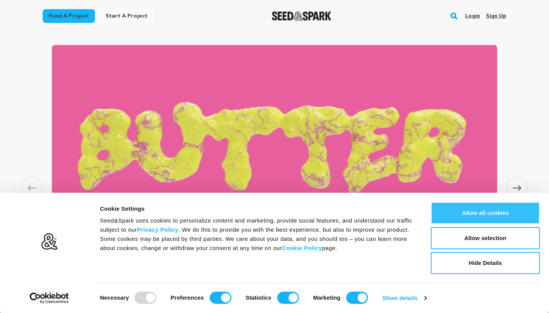  What do you see at coordinates (158, 229) in the screenshot?
I see `a: Privacy Policy` at bounding box center [158, 229].